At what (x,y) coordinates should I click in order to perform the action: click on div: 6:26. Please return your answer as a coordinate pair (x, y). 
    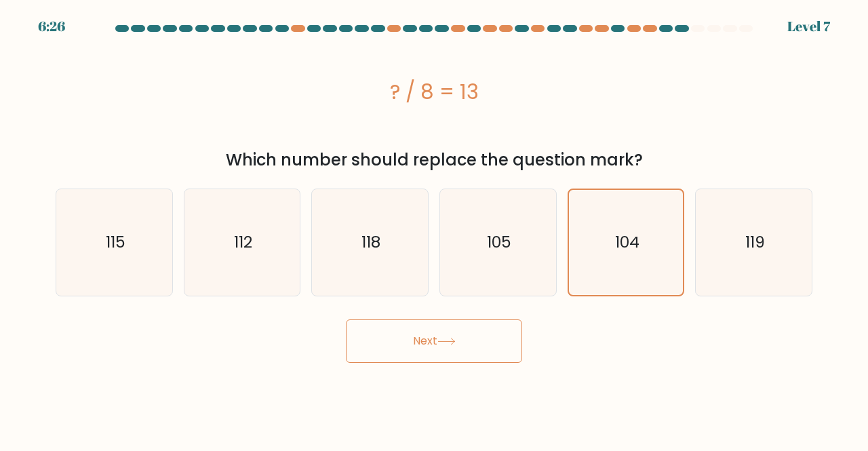
    Looking at the image, I should click on (51, 26).